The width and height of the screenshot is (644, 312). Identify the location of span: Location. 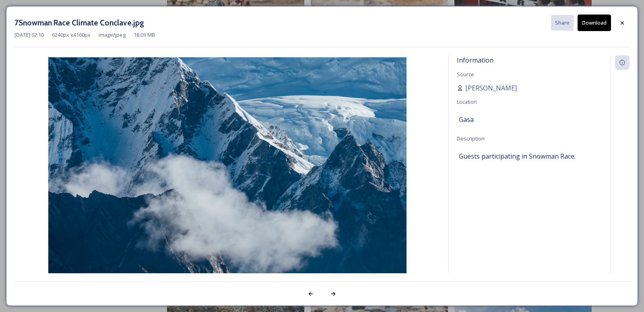
(467, 102).